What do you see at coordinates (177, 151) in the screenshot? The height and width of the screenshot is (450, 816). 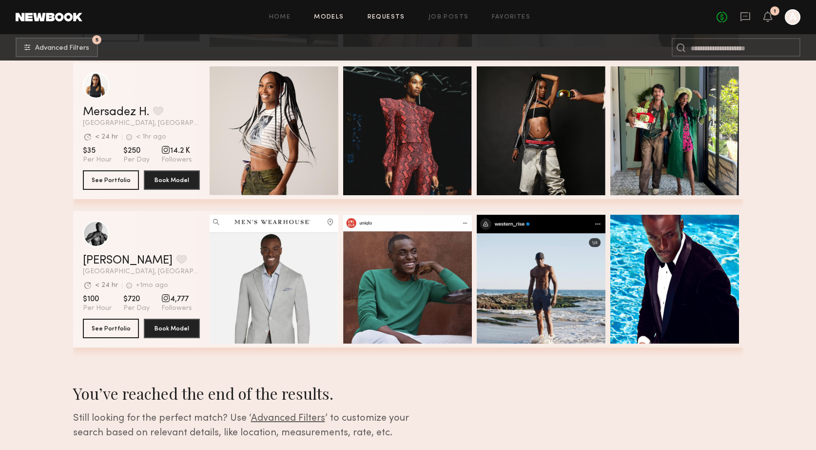 I see `span: 14.2 K` at bounding box center [177, 151].